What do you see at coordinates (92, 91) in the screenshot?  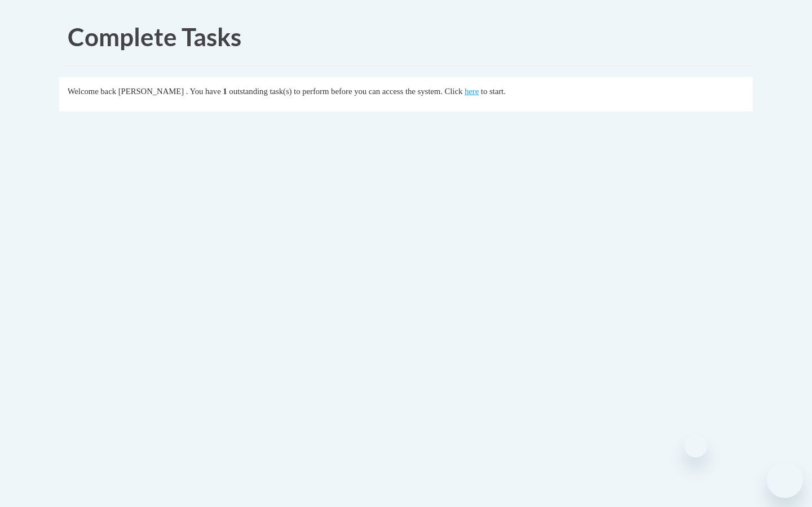 I see `span: Welcome back` at bounding box center [92, 91].